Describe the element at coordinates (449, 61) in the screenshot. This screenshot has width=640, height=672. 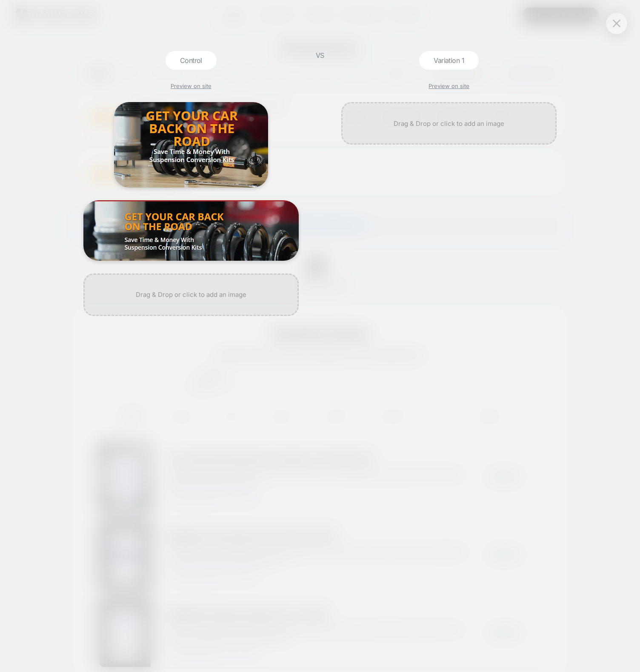
I see `div: Variation 1` at that location.